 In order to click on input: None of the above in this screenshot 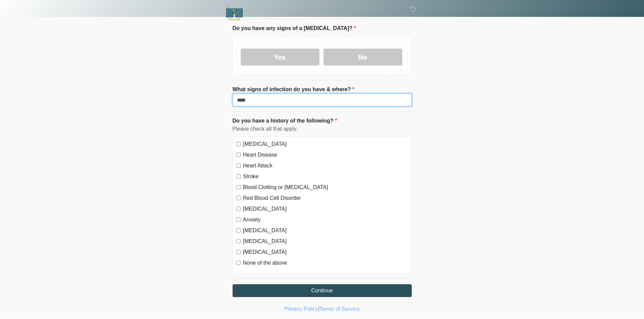, I will do `click(238, 263)`.